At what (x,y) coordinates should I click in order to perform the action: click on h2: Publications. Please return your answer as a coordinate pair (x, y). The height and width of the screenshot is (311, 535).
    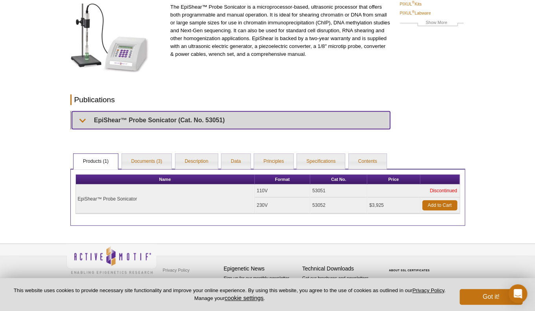
    Looking at the image, I should click on (230, 99).